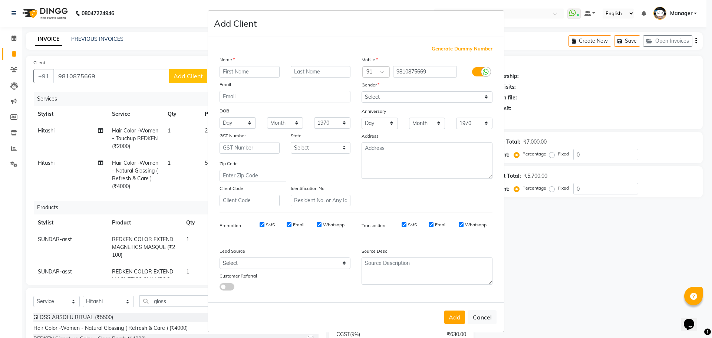  I want to click on label: Anniversary, so click(374, 111).